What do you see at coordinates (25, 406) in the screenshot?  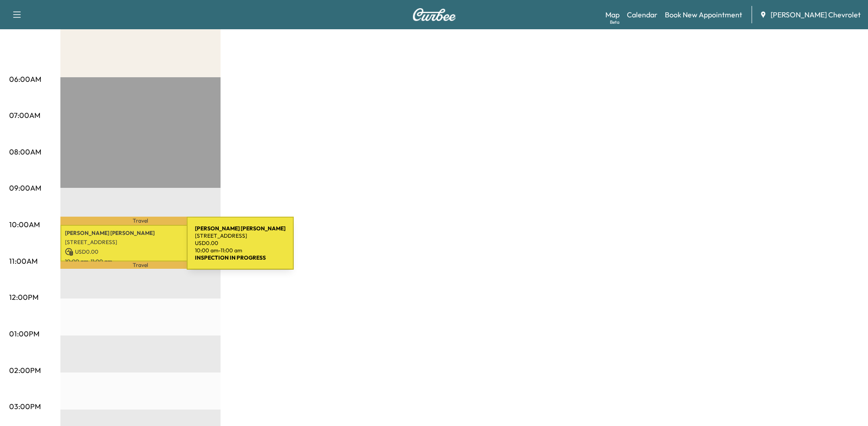 I see `p: 03:00PM` at bounding box center [25, 406].